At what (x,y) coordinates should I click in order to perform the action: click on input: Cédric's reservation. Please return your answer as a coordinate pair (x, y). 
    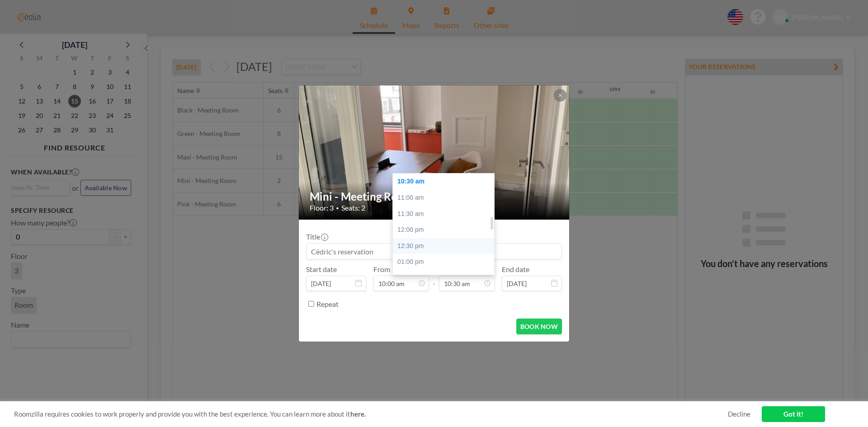
    Looking at the image, I should click on (434, 251).